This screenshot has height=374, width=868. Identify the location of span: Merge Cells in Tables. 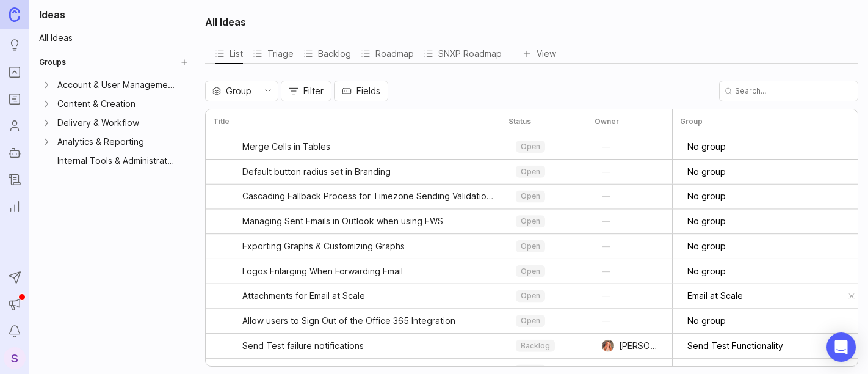
(286, 146).